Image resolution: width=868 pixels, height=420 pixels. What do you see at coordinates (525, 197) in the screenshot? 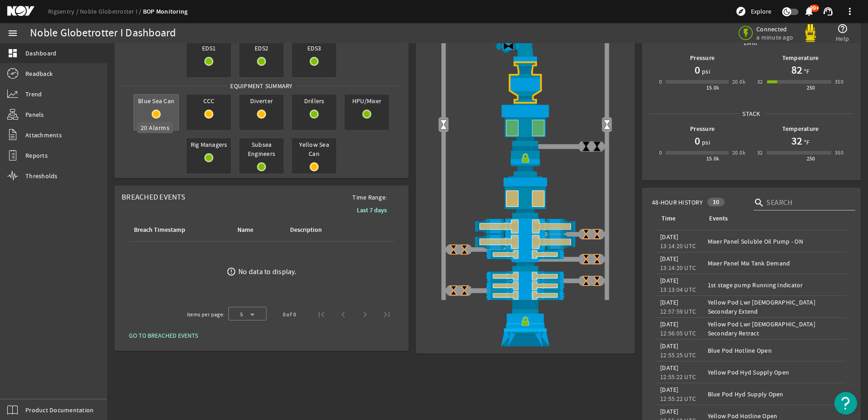
I see `img: LowerAnnularOpenBlock.png` at bounding box center [525, 197].